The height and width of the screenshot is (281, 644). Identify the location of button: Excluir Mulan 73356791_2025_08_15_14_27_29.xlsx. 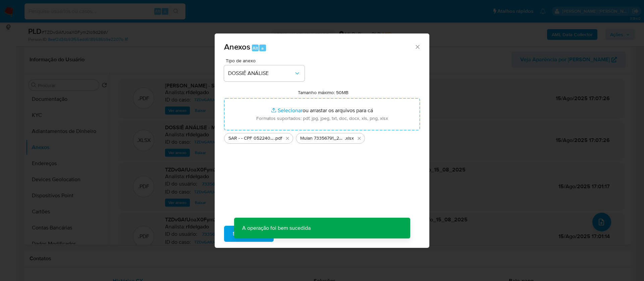
(359, 138).